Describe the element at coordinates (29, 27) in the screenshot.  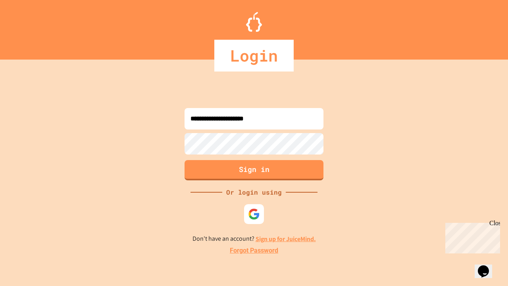
I see `div: Chat with us now!Close` at that location.